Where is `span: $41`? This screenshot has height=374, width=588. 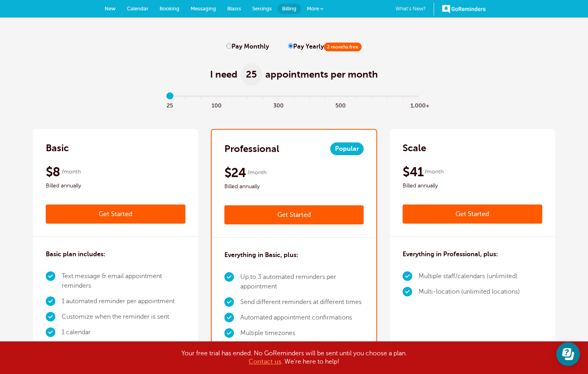 span: $41 is located at coordinates (413, 172).